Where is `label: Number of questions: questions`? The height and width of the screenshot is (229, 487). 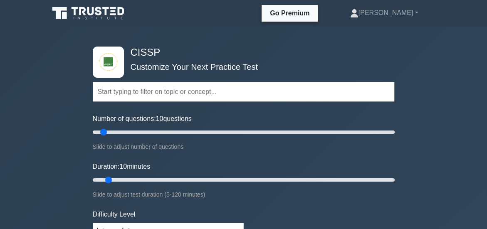 label: Number of questions: questions is located at coordinates (142, 119).